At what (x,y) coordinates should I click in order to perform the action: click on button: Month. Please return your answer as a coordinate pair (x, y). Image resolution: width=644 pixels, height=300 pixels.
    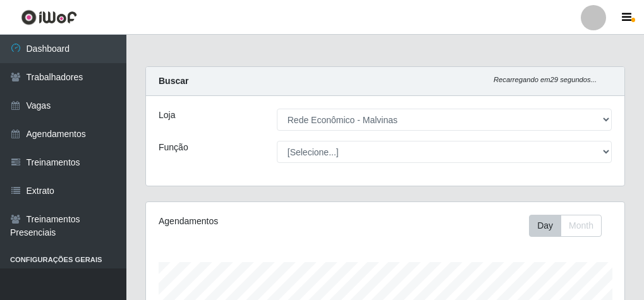
    Looking at the image, I should click on (581, 226).